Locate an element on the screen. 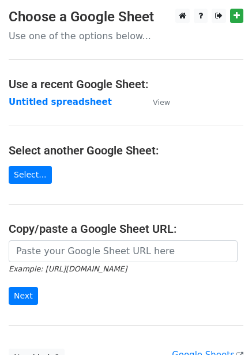 This screenshot has height=355, width=252. a: View is located at coordinates (155, 102).